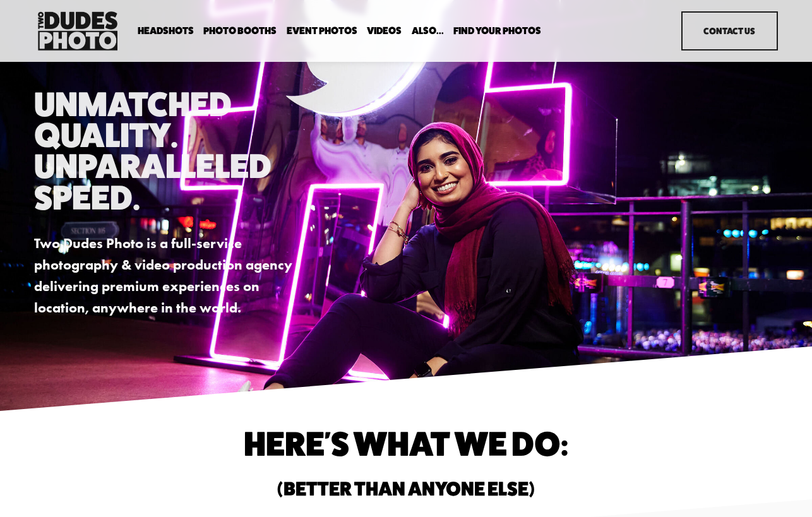 This screenshot has width=812, height=517. What do you see at coordinates (427, 31) in the screenshot?
I see `span: Also...` at bounding box center [427, 31].